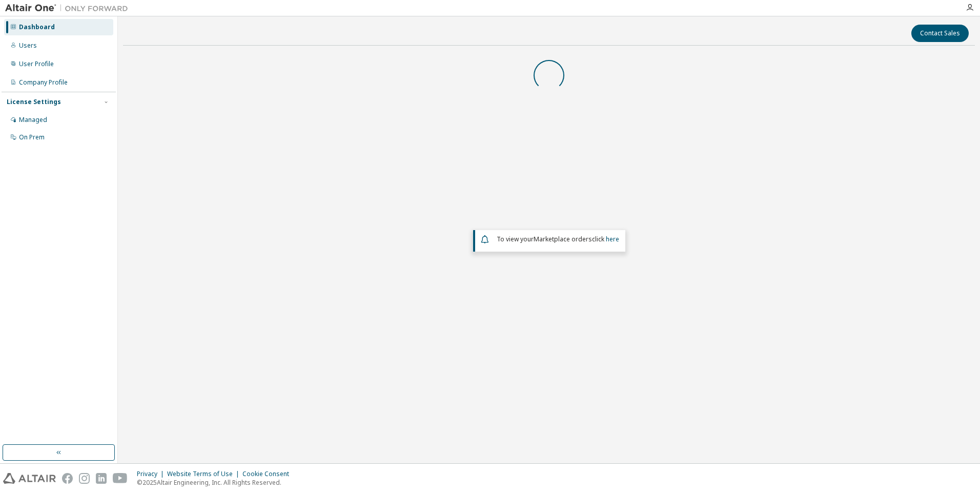 The image size is (980, 493). What do you see at coordinates (37, 64) in the screenshot?
I see `div: User Profile` at bounding box center [37, 64].